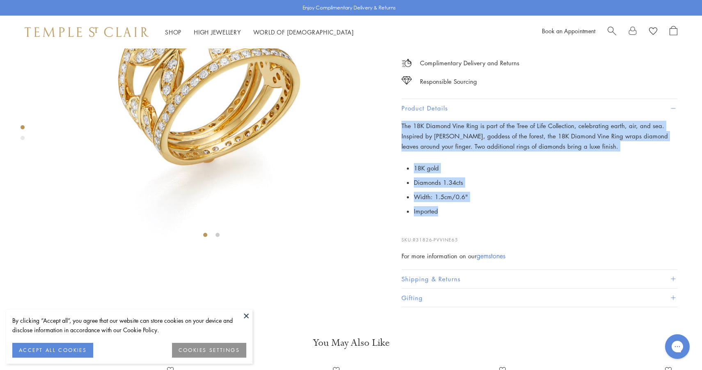 This screenshot has height=370, width=702. Describe the element at coordinates (349, 8) in the screenshot. I see `p: Enjoy Complimentary Delivery & Returns` at that location.